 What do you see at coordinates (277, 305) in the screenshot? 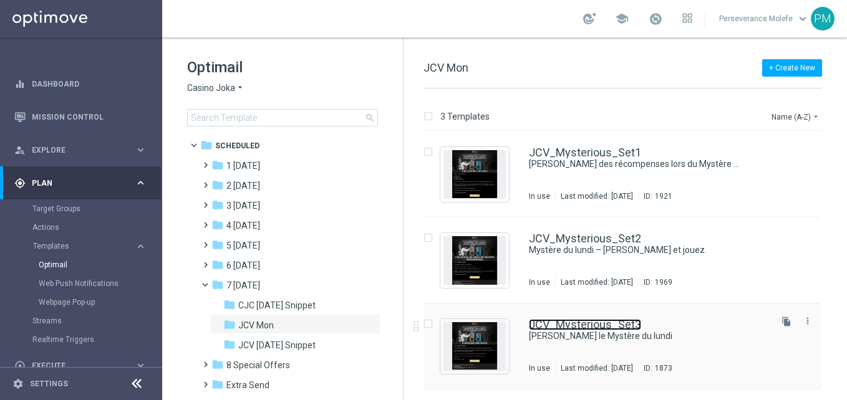
I see `span: CJC Monday Snippet` at bounding box center [277, 305].